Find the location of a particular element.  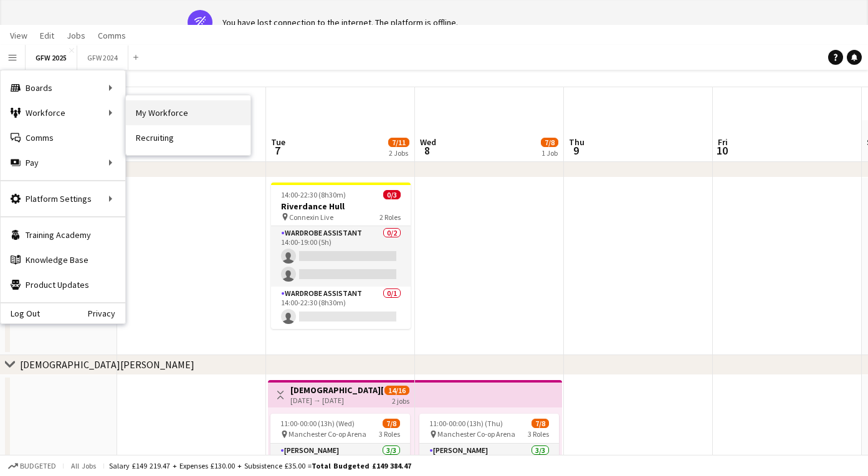

span: 11:00-00:00 (13h) (Thu) is located at coordinates (466, 423).